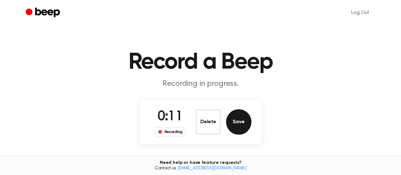 This screenshot has width=401, height=175. What do you see at coordinates (201, 84) in the screenshot?
I see `p: Recording in progress.` at bounding box center [201, 84].